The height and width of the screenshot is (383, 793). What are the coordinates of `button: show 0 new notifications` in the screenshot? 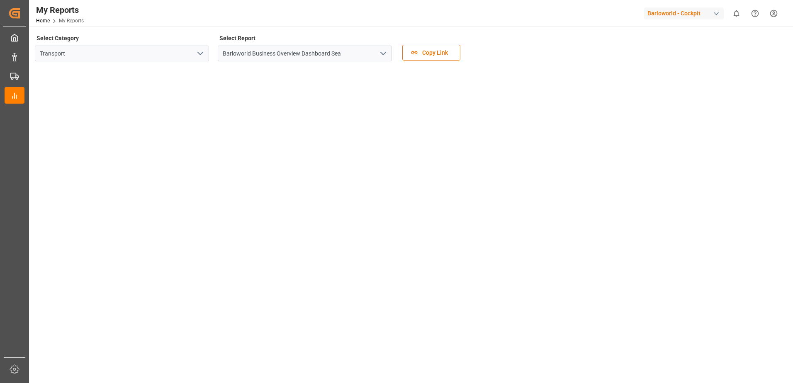 It's located at (736, 13).